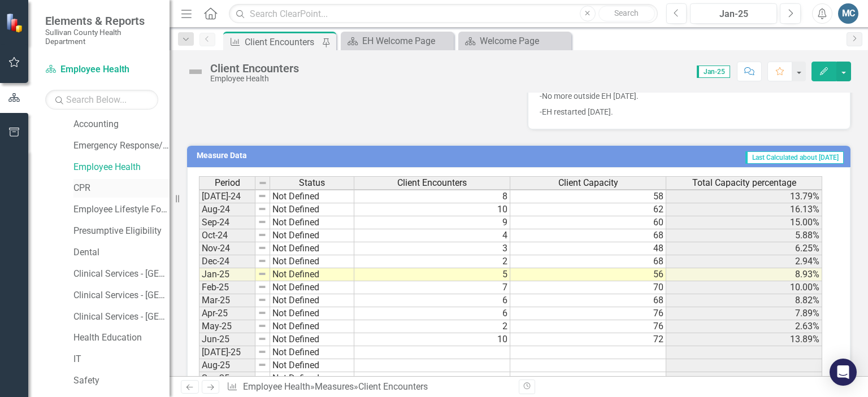 Image resolution: width=868 pixels, height=397 pixels. Describe the element at coordinates (122, 146) in the screenshot. I see `a: Emergency Response/PHEP` at that location.